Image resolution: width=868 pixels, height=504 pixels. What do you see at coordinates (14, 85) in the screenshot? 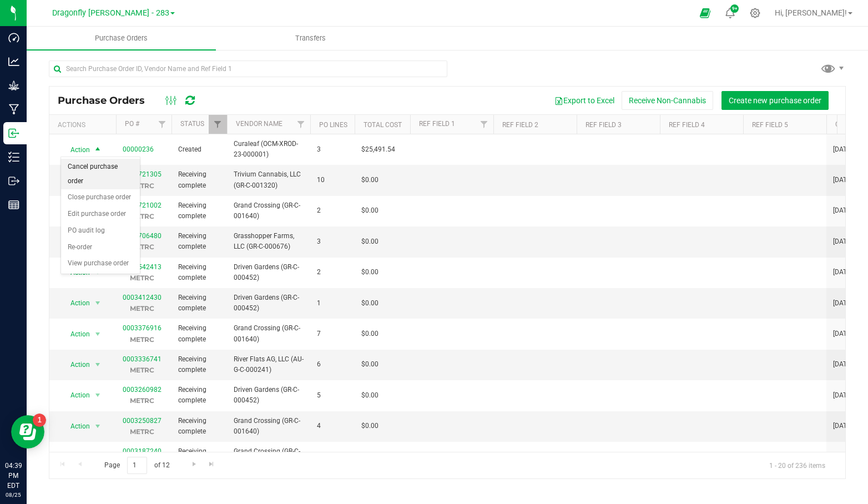
I see `inline-svg: Grow` at bounding box center [14, 85].